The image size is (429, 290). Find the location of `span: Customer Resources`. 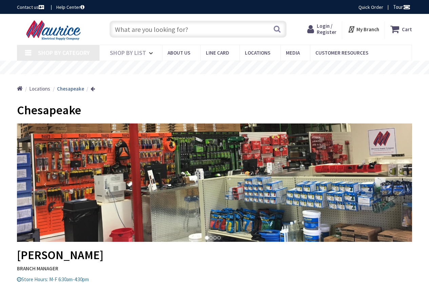

span: Customer Resources is located at coordinates (342, 53).